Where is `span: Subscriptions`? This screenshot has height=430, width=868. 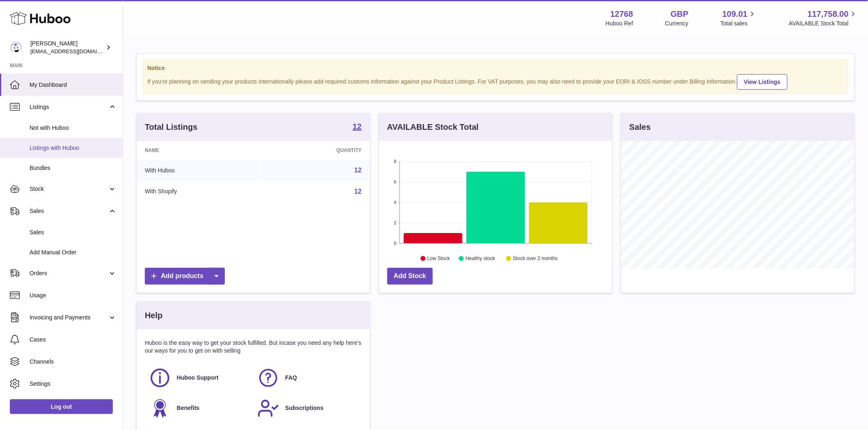 span: Subscriptions is located at coordinates (304, 408).